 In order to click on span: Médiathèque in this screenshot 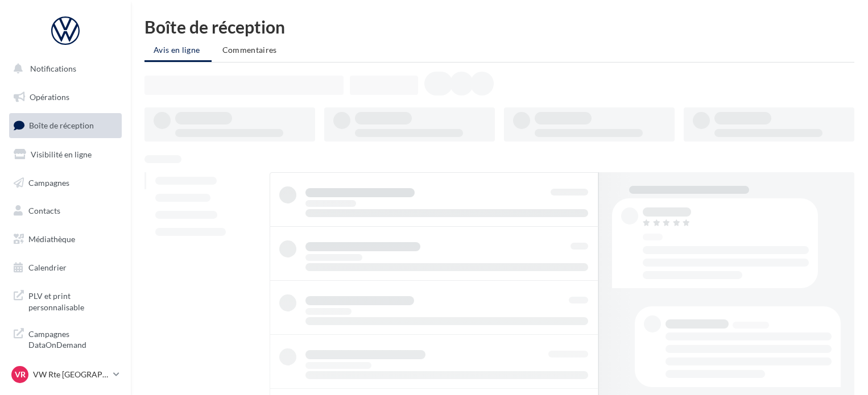, I will do `click(52, 239)`.